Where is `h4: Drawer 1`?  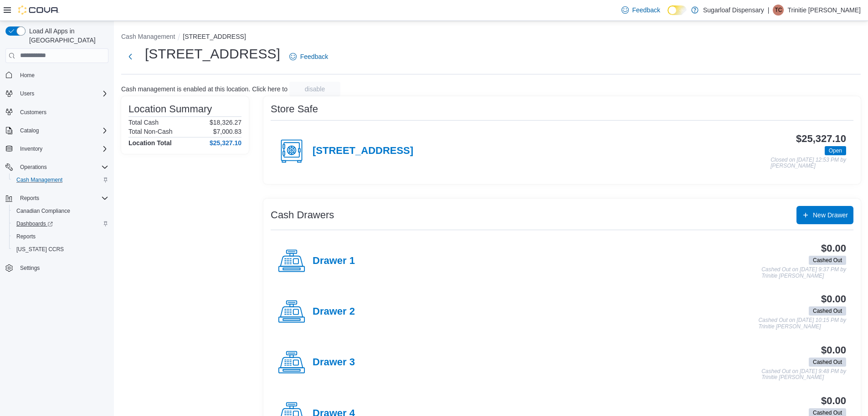 h4: Drawer 1 is located at coordinates (334, 261).